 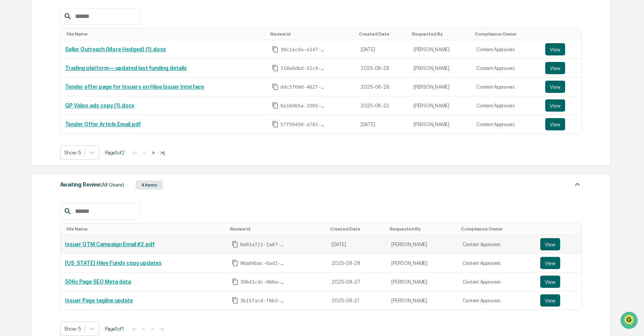 I want to click on span: 90a04bac-6ad1-4eb2-9be2-413ef8e4cea6, so click(x=263, y=264).